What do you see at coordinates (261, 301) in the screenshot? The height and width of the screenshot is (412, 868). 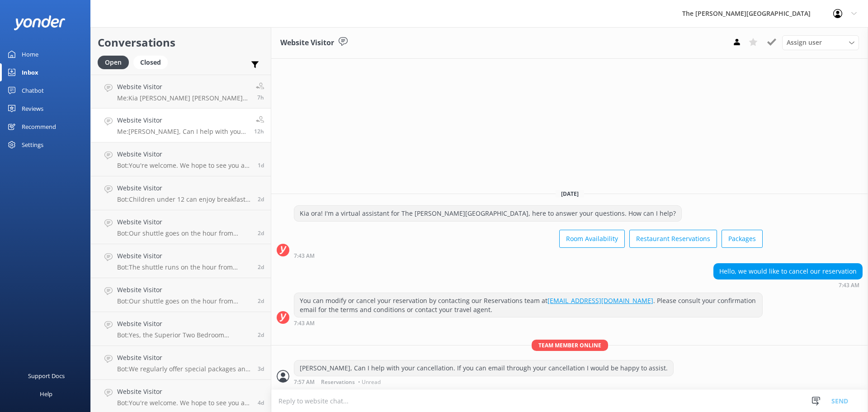 I see `span: Aug 30 2025 08:43pm (UTC +12:00) Pacific/Auckland` at bounding box center [261, 301].